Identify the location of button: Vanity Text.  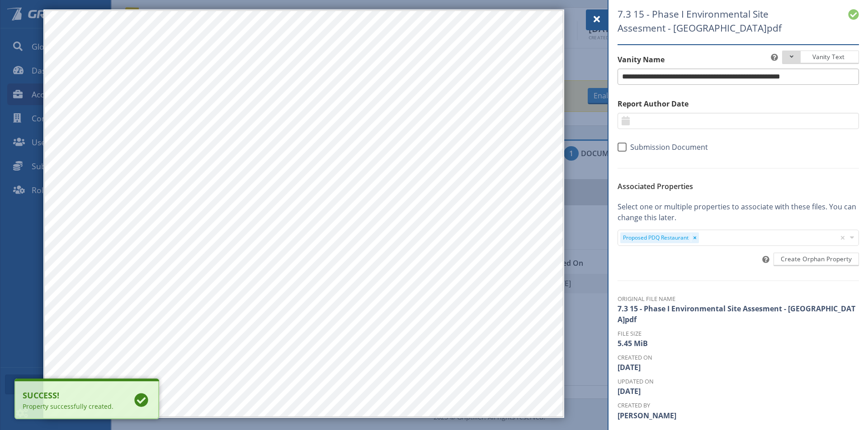
(820, 57).